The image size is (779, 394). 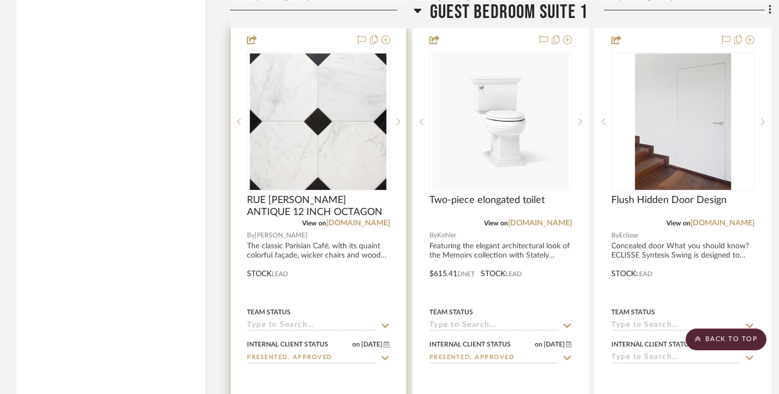 I want to click on img: Flush Hidden Door Design, so click(x=683, y=122).